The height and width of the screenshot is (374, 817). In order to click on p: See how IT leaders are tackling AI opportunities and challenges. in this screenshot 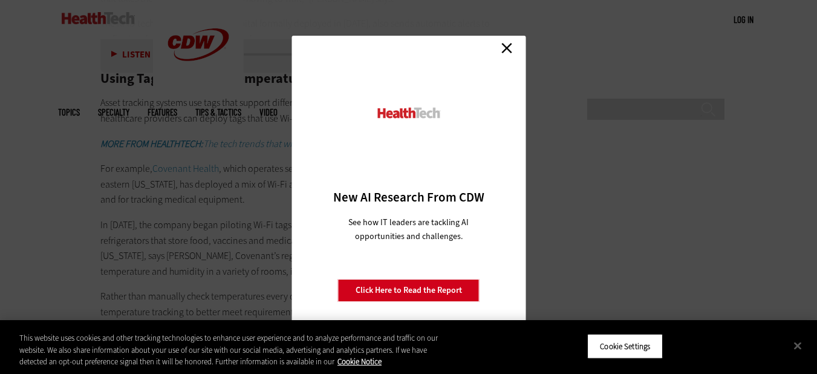, I will do `click(408, 229)`.